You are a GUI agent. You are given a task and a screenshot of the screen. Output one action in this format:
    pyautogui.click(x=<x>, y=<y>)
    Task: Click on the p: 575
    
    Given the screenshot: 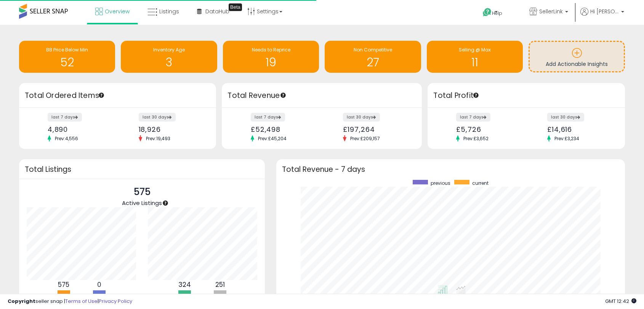 What is the action you would take?
    pyautogui.click(x=142, y=192)
    